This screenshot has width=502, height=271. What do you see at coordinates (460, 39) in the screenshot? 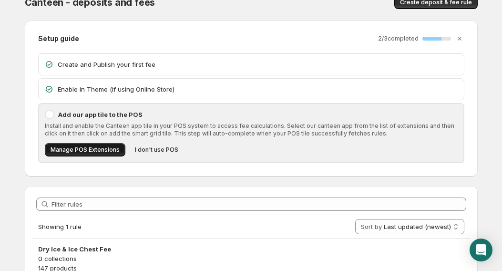
I see `button: Dismiss setup guide` at bounding box center [460, 39].